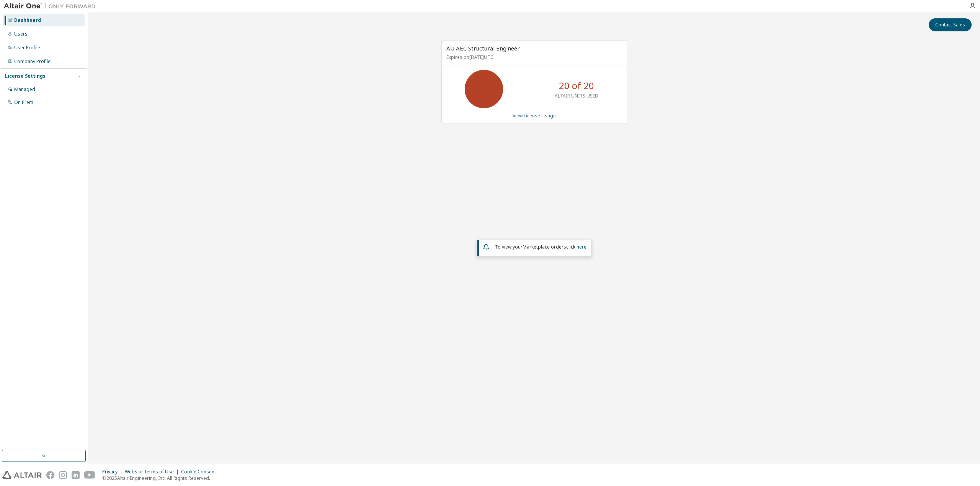  I want to click on img: facebook.svg, so click(50, 475).